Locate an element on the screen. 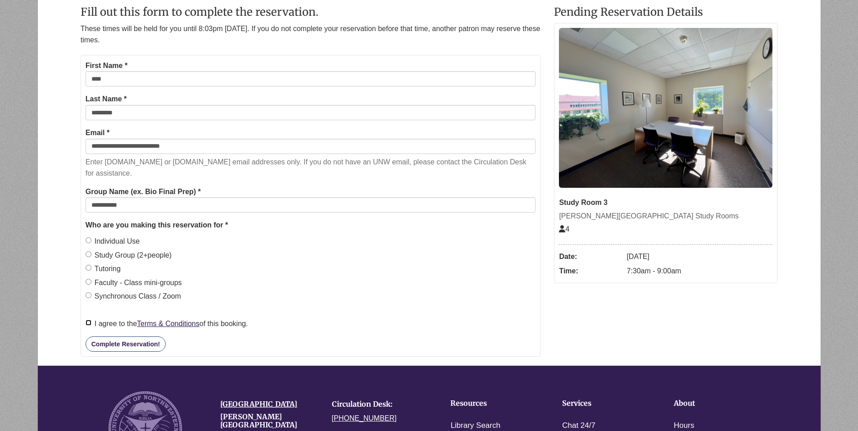  label: Email * is located at coordinates (97, 133).